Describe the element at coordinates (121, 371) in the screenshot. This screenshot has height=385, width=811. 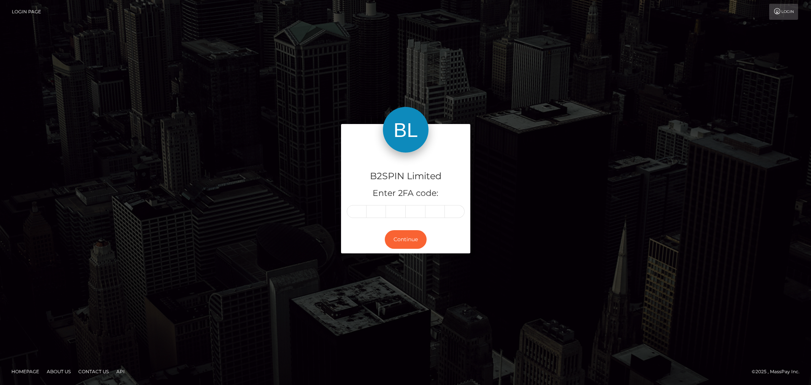
I see `a: API` at that location.